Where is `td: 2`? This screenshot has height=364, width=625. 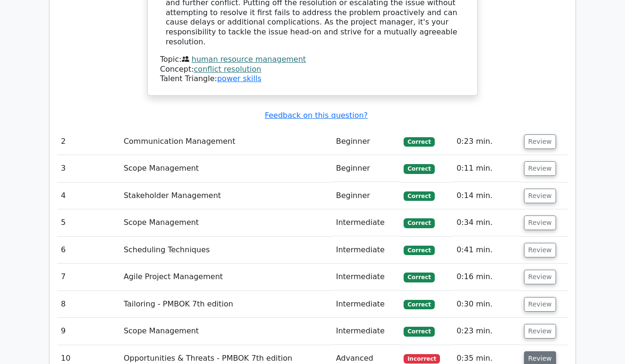
td: 2 is located at coordinates (88, 142).